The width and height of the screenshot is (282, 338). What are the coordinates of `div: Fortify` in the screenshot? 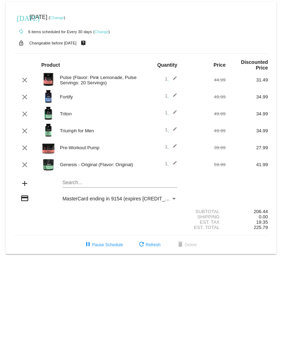 It's located at (99, 97).